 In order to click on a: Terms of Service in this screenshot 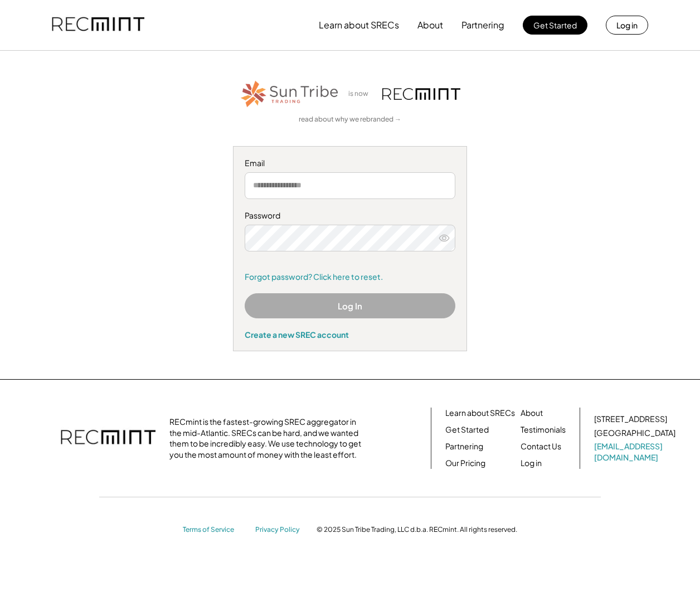, I will do `click(213, 529)`.